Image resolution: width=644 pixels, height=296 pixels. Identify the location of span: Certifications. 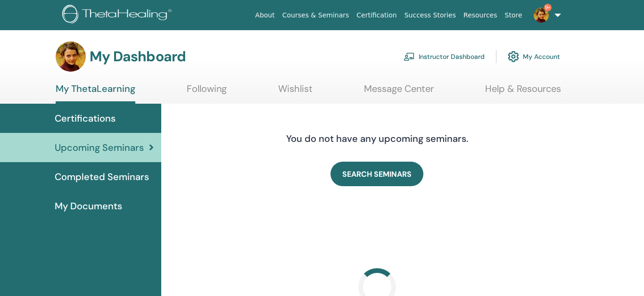
(85, 119).